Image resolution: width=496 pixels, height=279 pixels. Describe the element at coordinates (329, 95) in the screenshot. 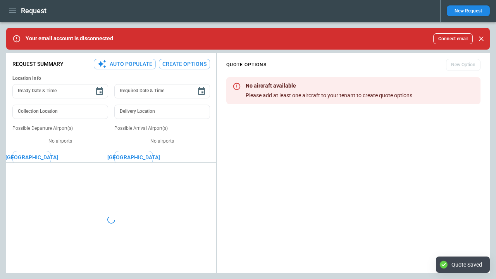

I see `p: Please add at least one aircraft to your tenant to create quote options` at that location.